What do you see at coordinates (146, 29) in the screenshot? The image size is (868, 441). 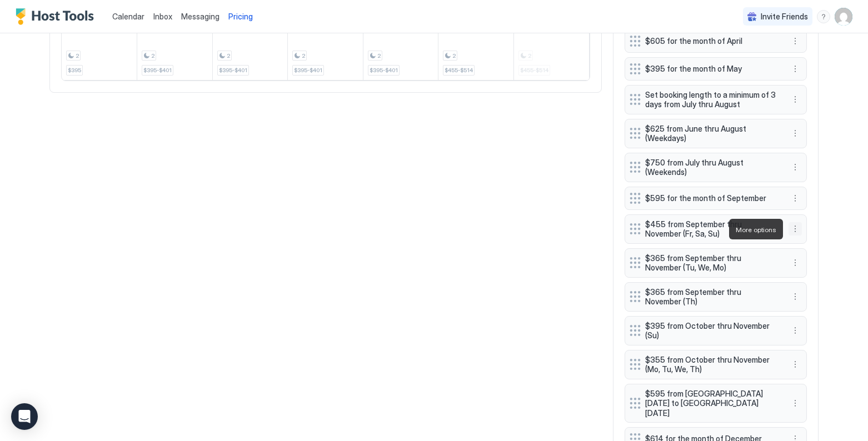 I see `span: 27` at bounding box center [146, 29].